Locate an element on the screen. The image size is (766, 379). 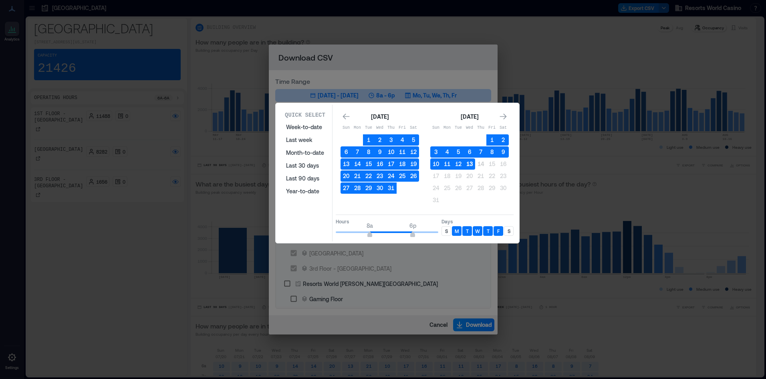
span: 6p is located at coordinates (413, 225).